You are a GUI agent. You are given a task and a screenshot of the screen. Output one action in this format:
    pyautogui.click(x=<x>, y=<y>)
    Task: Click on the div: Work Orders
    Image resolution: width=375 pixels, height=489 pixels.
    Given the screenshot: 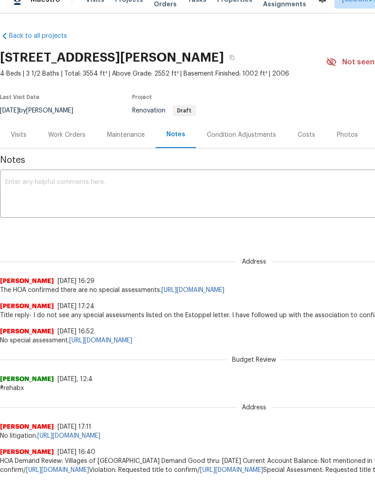 What is the action you would take?
    pyautogui.click(x=67, y=135)
    